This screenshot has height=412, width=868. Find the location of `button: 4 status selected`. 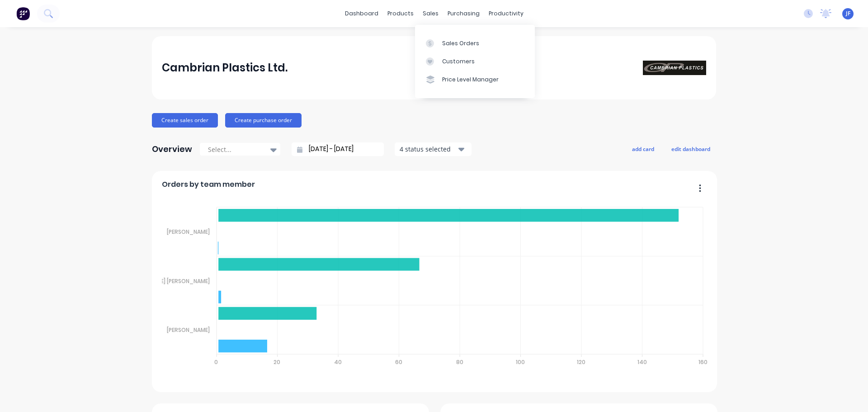

button: 4 status selected is located at coordinates (433, 149).